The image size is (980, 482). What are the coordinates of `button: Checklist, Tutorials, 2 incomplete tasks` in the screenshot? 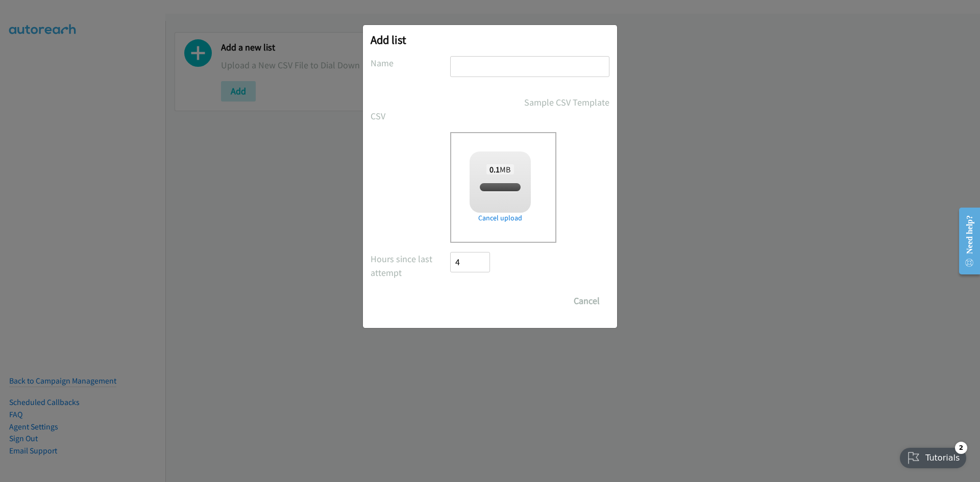 It's located at (40, 21).